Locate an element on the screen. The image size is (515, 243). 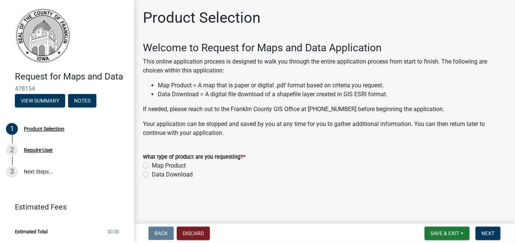
div: Product Selection is located at coordinates (44, 129).